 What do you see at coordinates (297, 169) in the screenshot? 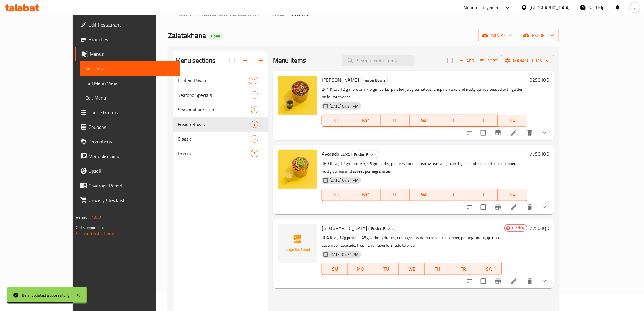
I see `img: Avocado Luxe` at bounding box center [297, 169].